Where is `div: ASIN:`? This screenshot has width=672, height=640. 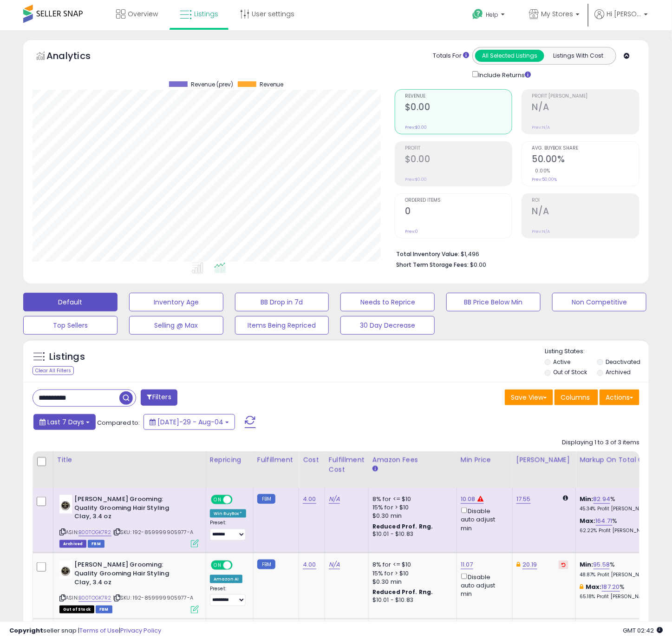
div: ASIN: is located at coordinates (129, 587).